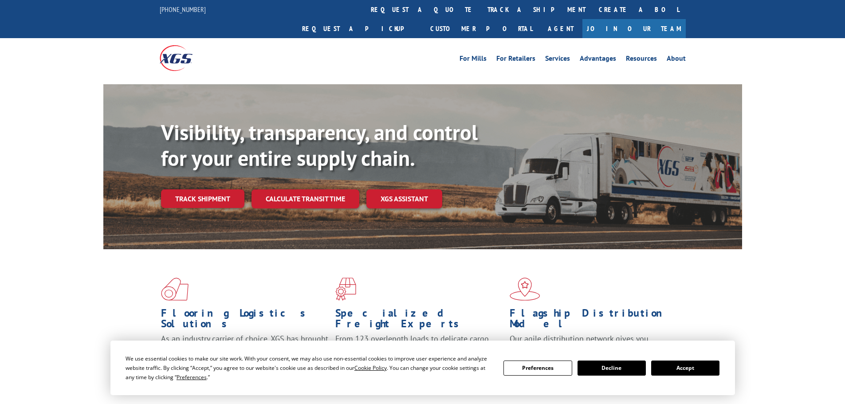 This screenshot has height=404, width=845. Describe the element at coordinates (516, 60) in the screenshot. I see `a: For Retailers` at that location.